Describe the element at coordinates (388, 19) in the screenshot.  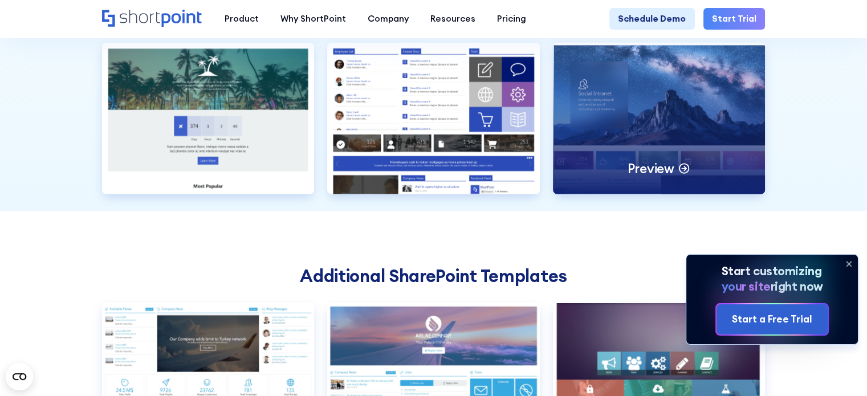
I see `div: Company` at that location.